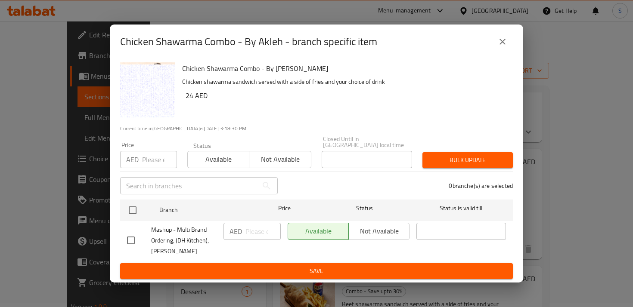 The height and width of the screenshot is (307, 633). I want to click on span: Save, so click(316, 271).